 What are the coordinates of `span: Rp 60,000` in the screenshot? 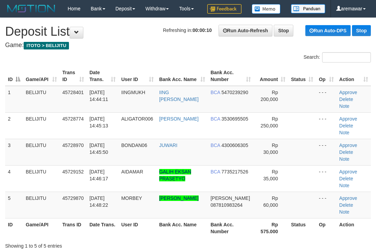 It's located at (270, 201).